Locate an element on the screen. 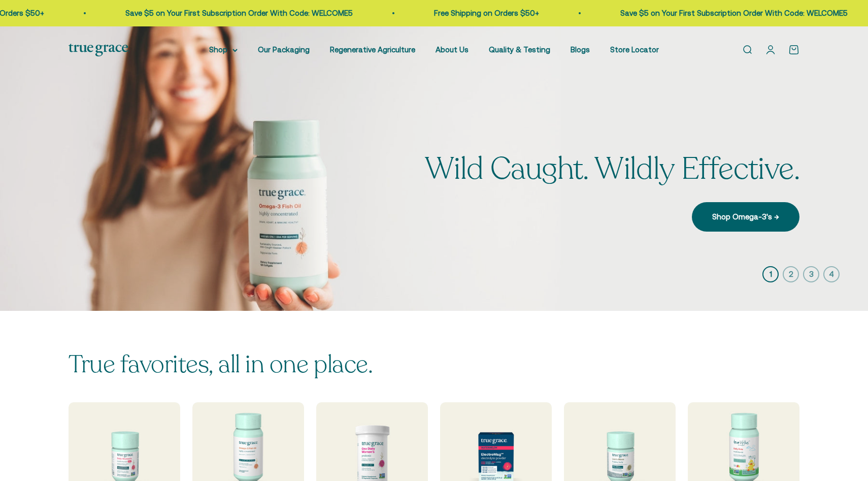 Image resolution: width=868 pixels, height=481 pixels. a: Blogs is located at coordinates (580, 49).